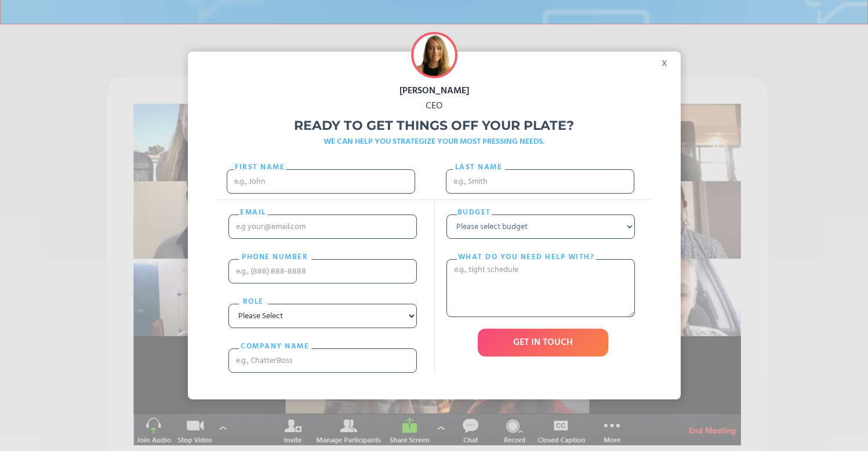  I want to click on input: e.g., John, so click(320, 181).